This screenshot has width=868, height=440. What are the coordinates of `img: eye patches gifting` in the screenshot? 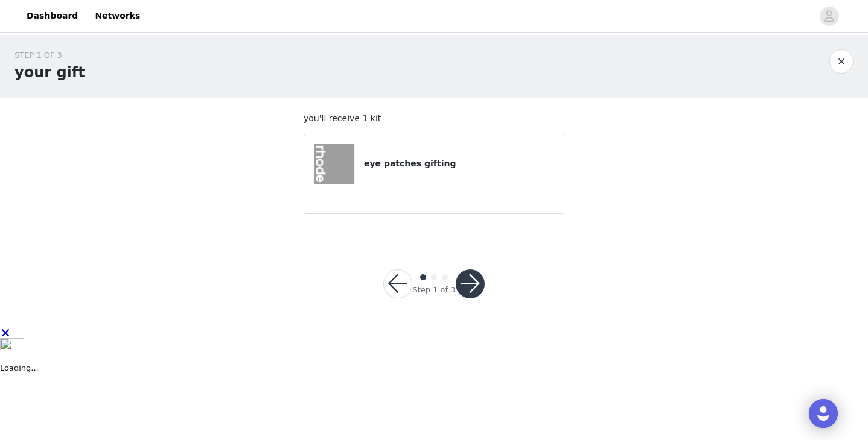 It's located at (334, 164).